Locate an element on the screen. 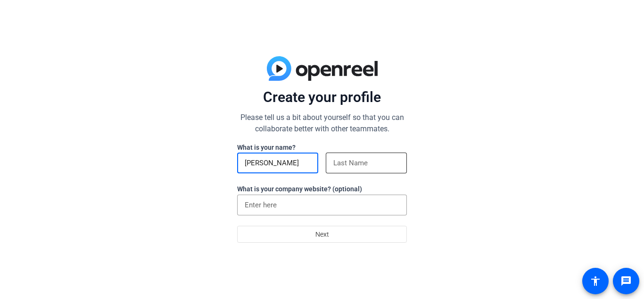 This screenshot has width=644, height=299. mat-icon: message is located at coordinates (626, 281).